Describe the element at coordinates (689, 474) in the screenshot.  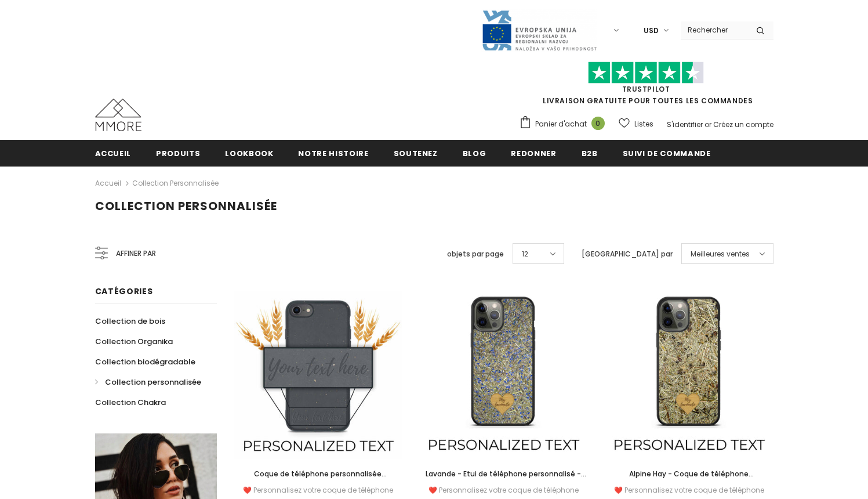
I see `a: Alpine Hay - Coque de téléphone personnalisée - Cadeau personnalisé` at that location.